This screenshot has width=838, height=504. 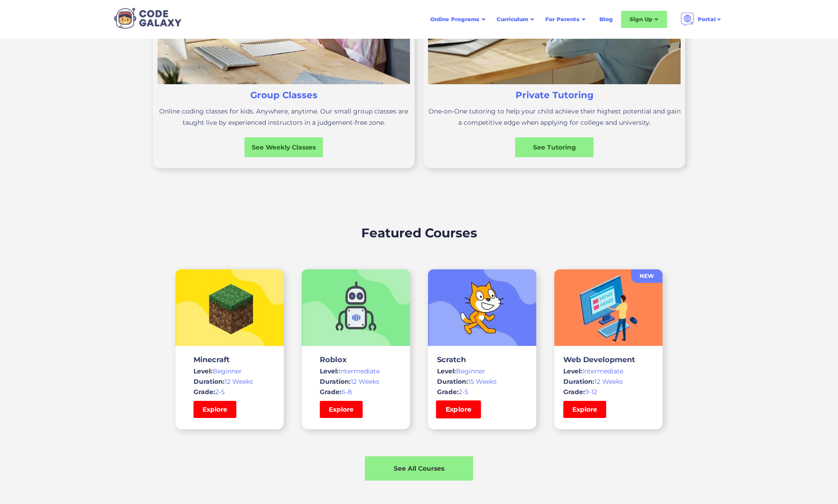 What do you see at coordinates (555, 117) in the screenshot?
I see `p: One-on-One tutoring to help your child achieve their highest potential and gain a competitive edg...` at bounding box center [555, 117].